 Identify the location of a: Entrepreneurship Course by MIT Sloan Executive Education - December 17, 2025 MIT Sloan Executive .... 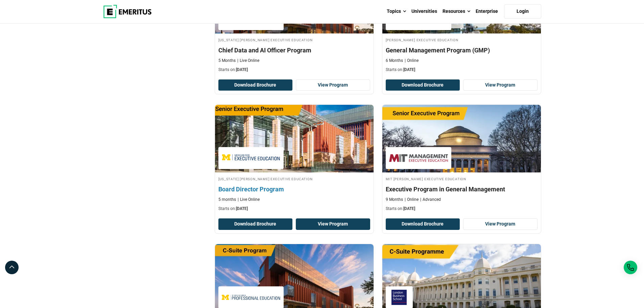
(462, 160).